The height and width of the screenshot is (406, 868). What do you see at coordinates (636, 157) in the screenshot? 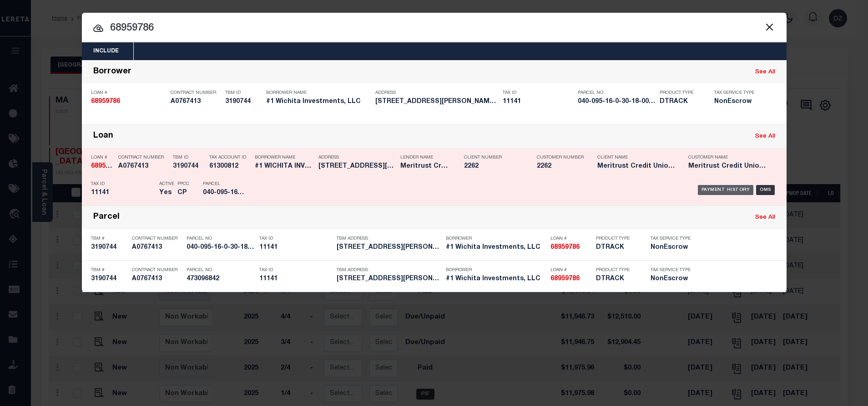
I see `p: Client Name` at bounding box center [636, 157].